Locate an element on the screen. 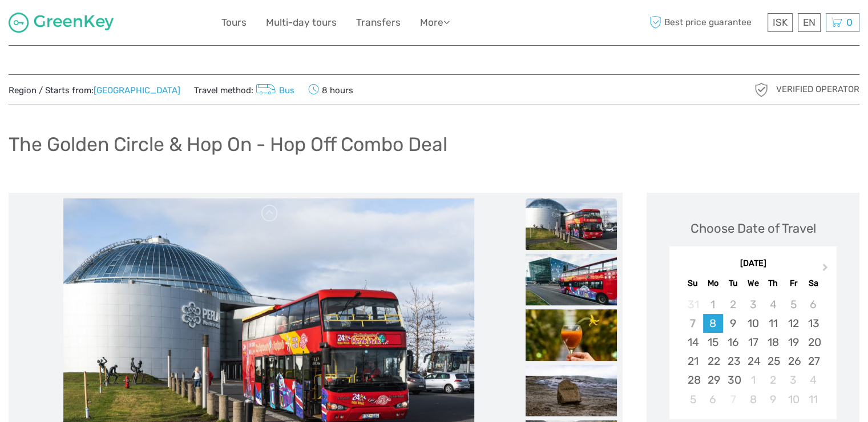  div: Choose Sunday, October 5th, 2025 is located at coordinates (693, 399).